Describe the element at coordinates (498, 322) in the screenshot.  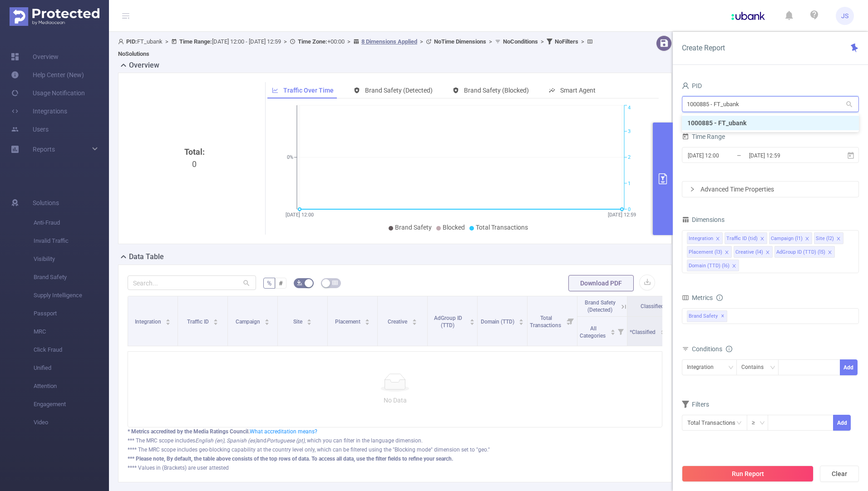
I see `span: Domain (TTD)` at that location.